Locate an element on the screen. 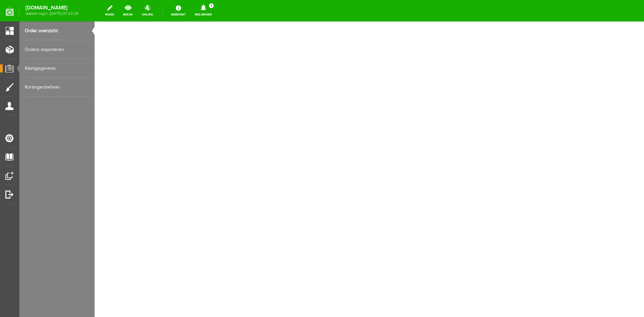  span: 1 is located at coordinates (211, 6).